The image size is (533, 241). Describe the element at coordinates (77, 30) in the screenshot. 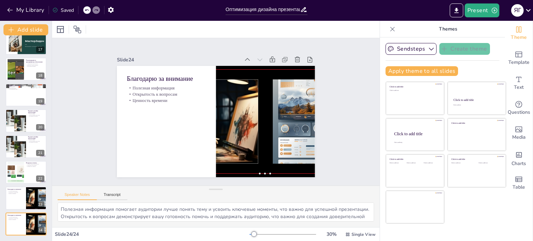

I see `span: Position` at that location.